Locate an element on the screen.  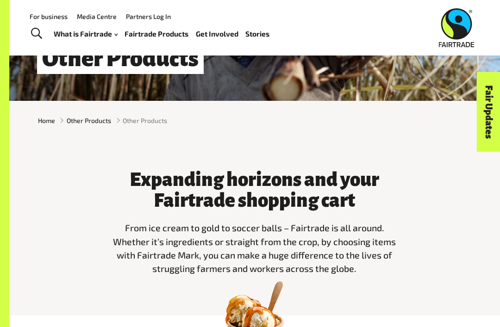
a: Toggle Search is located at coordinates (36, 34).